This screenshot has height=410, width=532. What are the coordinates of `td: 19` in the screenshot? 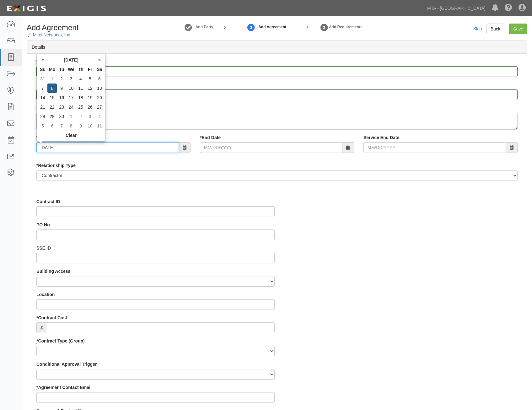 It's located at (90, 98).